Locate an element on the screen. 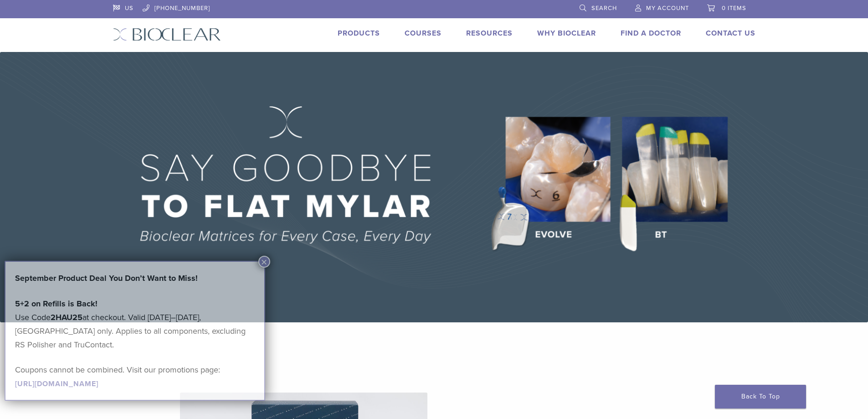 The image size is (868, 419). p: Coupons cannot be combined. Visit our promotions page: is located at coordinates (135, 376).